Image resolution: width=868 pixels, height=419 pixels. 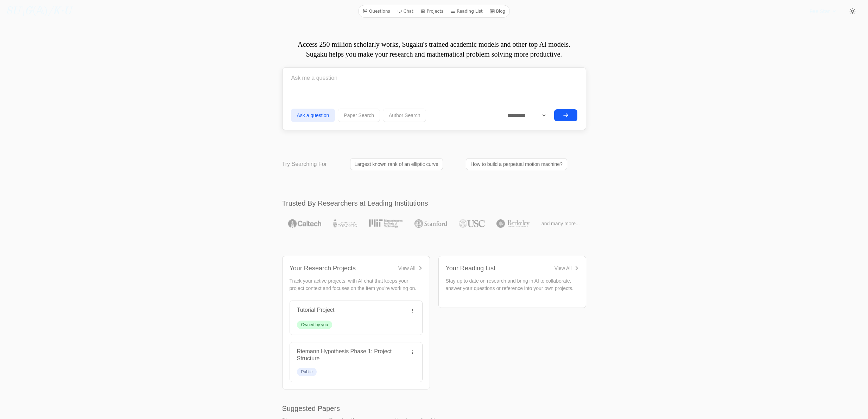 I want to click on span: Pee Star, so click(x=820, y=11).